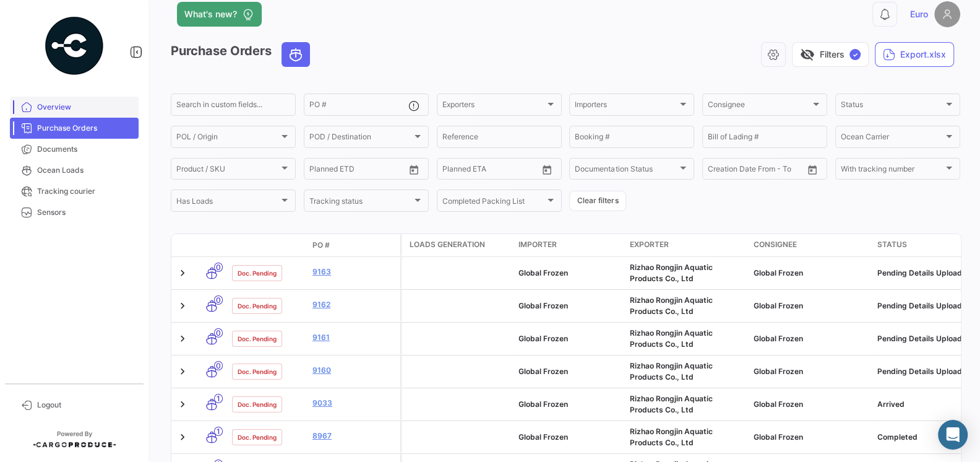  What do you see at coordinates (321, 245) in the screenshot?
I see `span: PO #` at bounding box center [321, 245].